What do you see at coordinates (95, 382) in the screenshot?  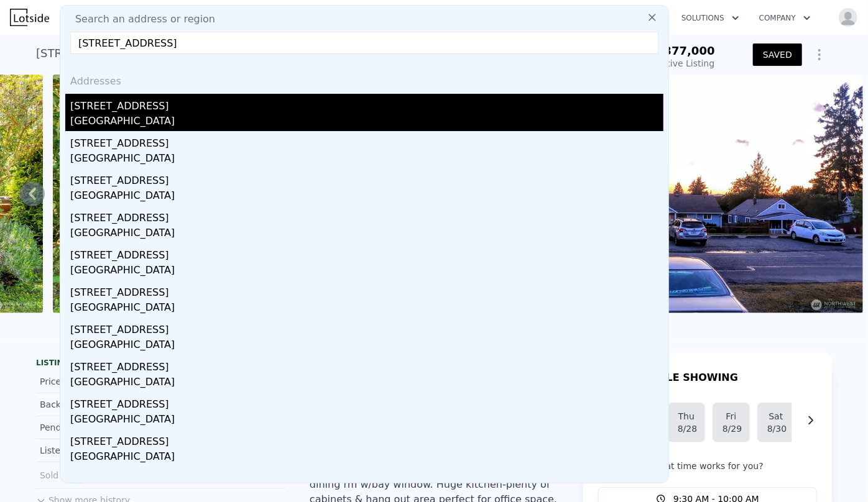 I see `div: Price Decrease` at bounding box center [95, 382].